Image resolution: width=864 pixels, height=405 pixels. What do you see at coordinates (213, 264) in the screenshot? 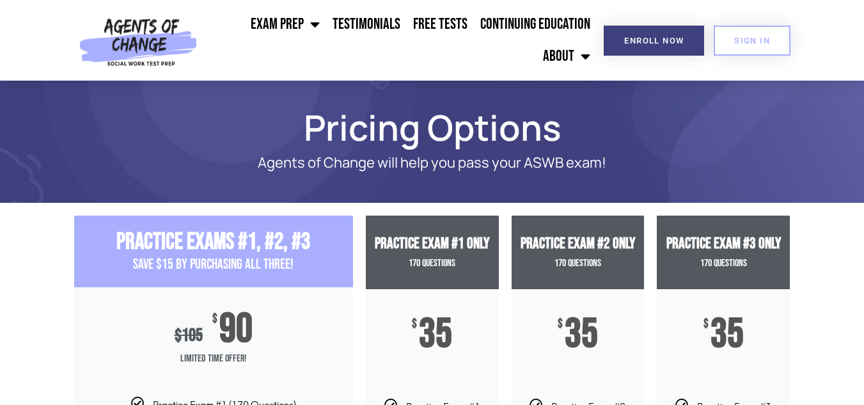
I see `span: Save $15 By Purchasing All Three!` at bounding box center [213, 264].